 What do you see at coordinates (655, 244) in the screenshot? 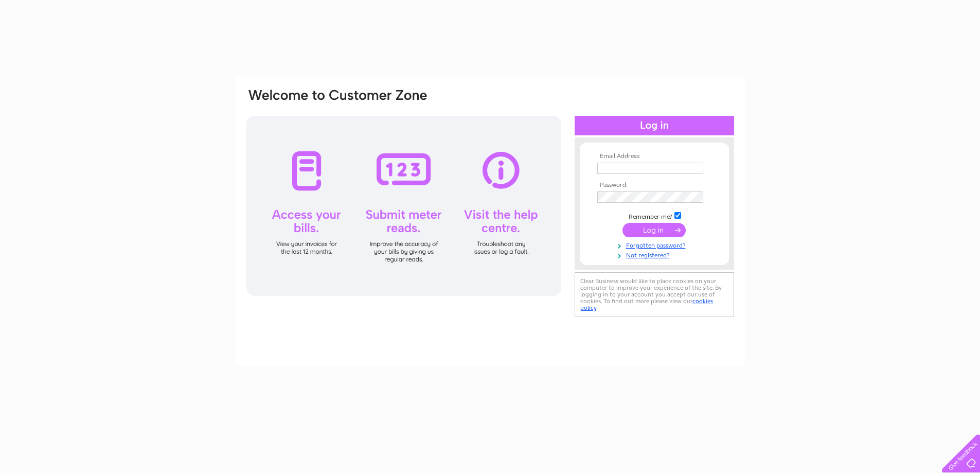
I see `a: Forgotten password?` at bounding box center [655, 244].